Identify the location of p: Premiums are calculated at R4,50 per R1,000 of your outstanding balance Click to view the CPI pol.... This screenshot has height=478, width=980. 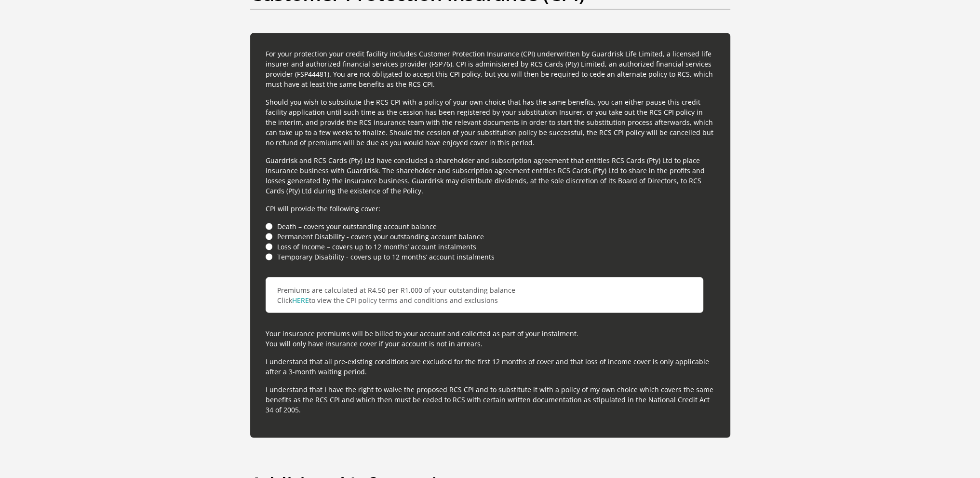
(484, 295).